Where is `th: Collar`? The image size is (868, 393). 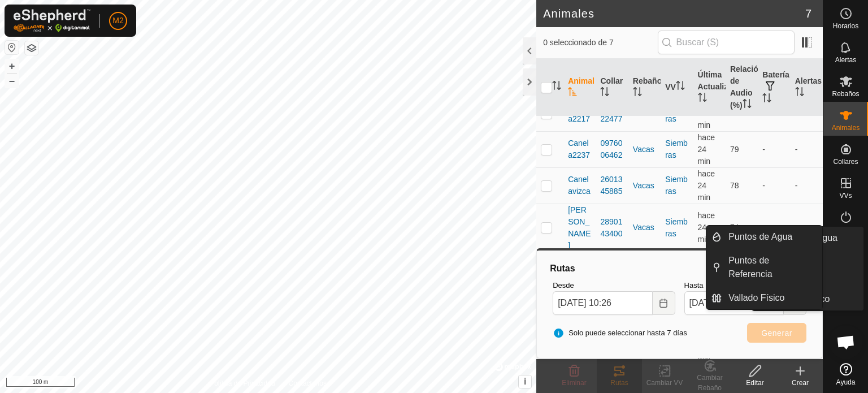 th: Collar is located at coordinates (611, 88).